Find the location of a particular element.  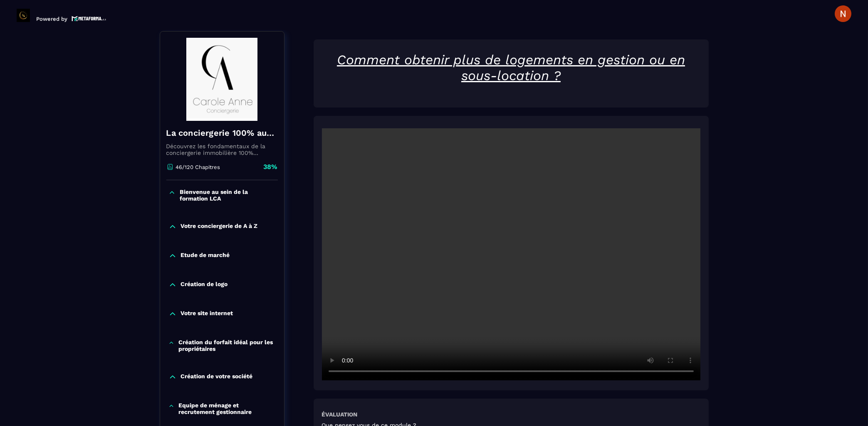

p: Equipe de ménage et recrutement gestionnaire is located at coordinates (227, 409).